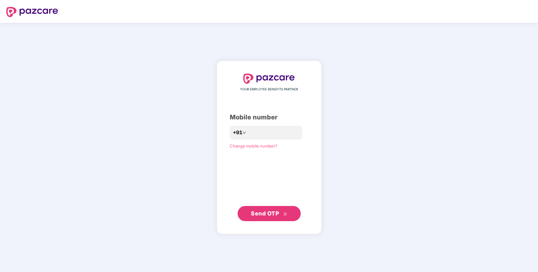 The width and height of the screenshot is (538, 272). I want to click on a: Change mobile number?, so click(253, 146).